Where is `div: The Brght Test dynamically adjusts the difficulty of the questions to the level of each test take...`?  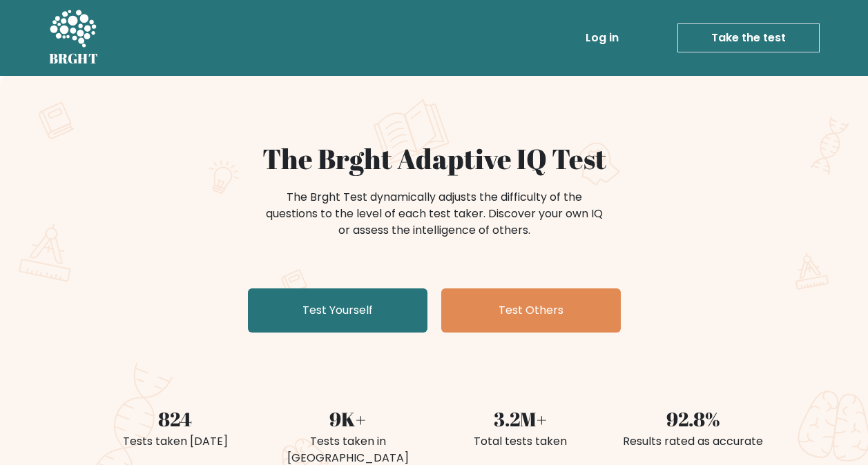 div: The Brght Test dynamically adjusts the difficulty of the questions to the level of each test take... is located at coordinates (434, 214).